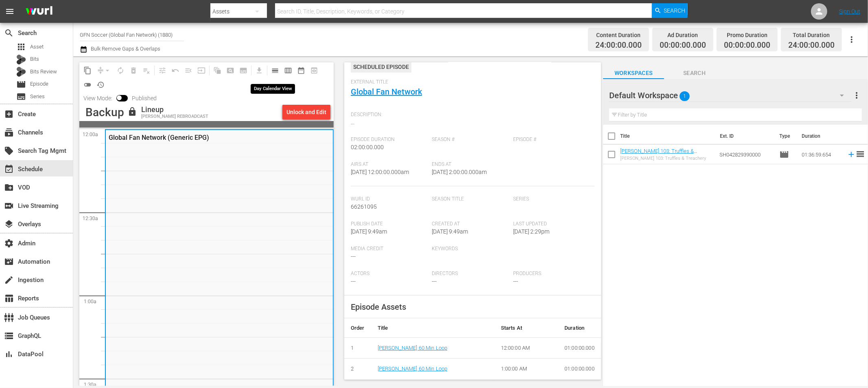 The width and height of the screenshot is (868, 388). I want to click on div: Promo Duration, so click(747, 35).